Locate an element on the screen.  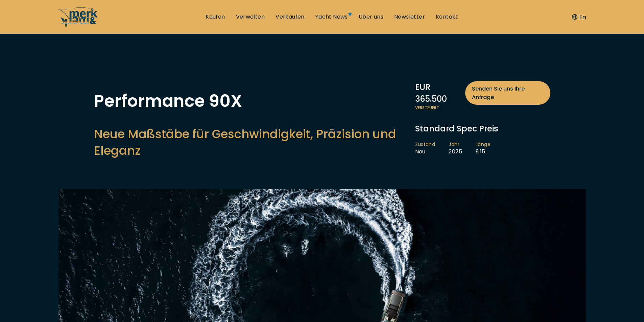
a: Kaufen is located at coordinates (215, 17).